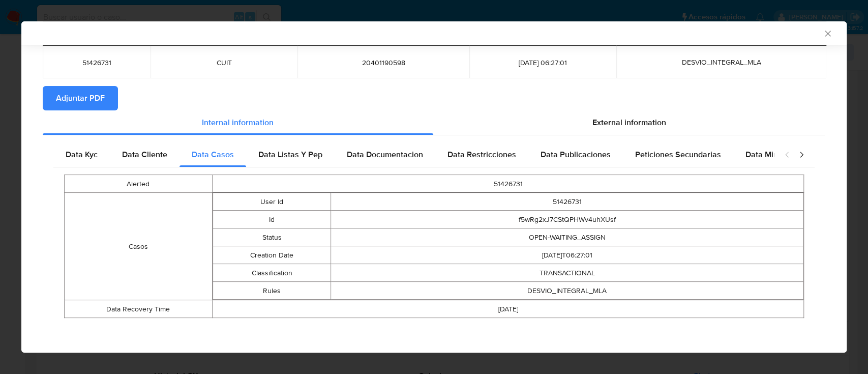 The image size is (868, 374). I want to click on span: Peticiones Secundarias, so click(678, 154).